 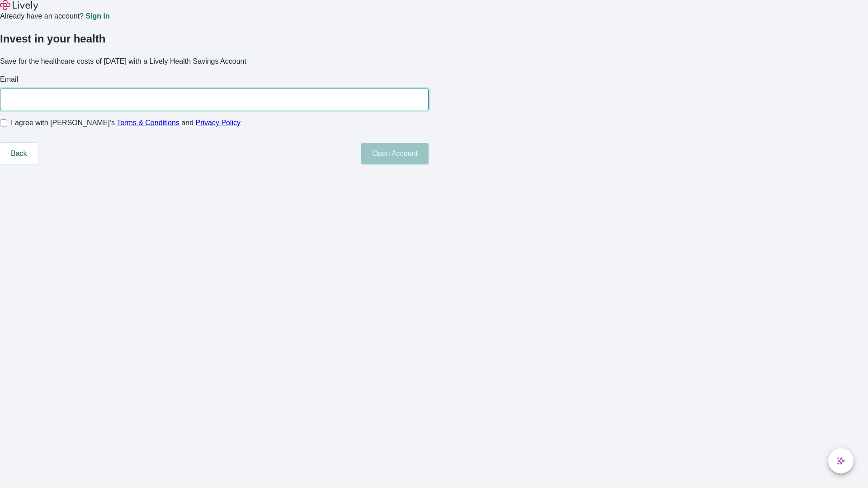 I want to click on svg: Lively AI Assistant, so click(x=841, y=461).